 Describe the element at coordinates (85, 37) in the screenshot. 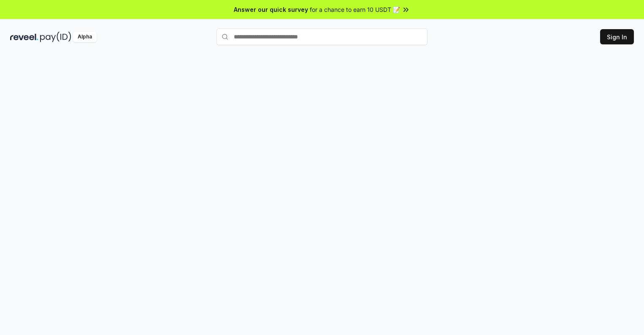

I see `div: Alpha` at that location.